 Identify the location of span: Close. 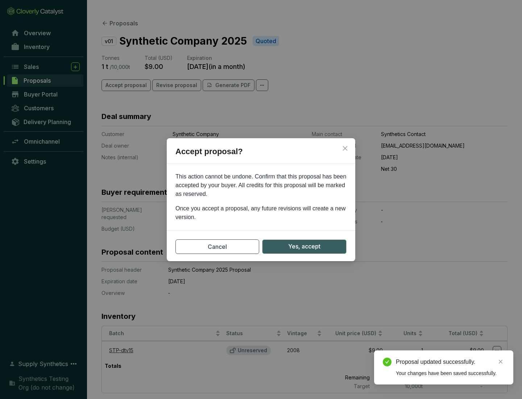
(345, 148).